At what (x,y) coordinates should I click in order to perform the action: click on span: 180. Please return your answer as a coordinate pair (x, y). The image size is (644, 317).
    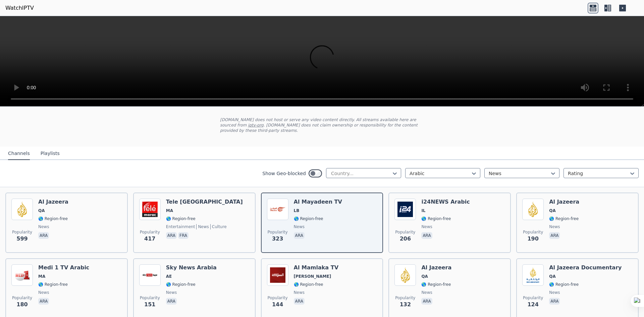
    Looking at the image, I should click on (22, 304).